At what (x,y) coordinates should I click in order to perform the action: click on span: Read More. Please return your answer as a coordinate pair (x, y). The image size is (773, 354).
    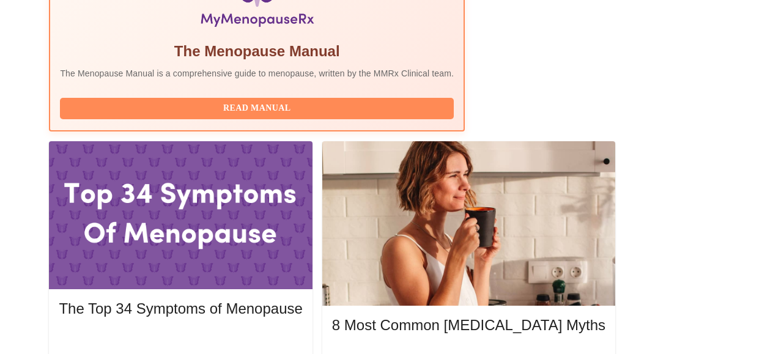
    Looking at the image, I should click on (180, 340).